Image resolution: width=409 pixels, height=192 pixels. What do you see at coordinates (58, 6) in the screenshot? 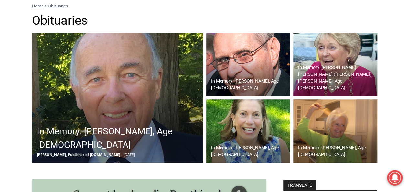
I see `span: Obituaries` at bounding box center [58, 6].